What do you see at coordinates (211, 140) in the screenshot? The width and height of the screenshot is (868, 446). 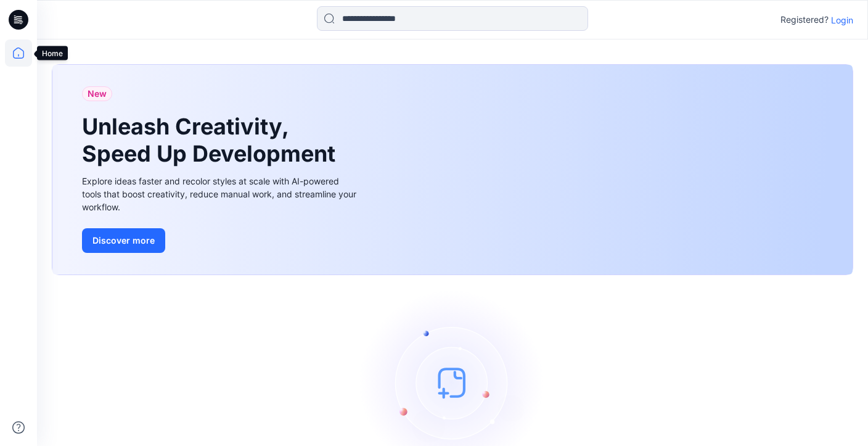 I see `h1: Unleash Creativity, Speed Up Development` at bounding box center [211, 140].